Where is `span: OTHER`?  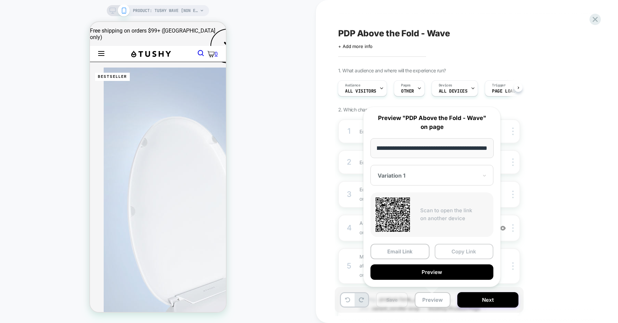 span: OTHER is located at coordinates (407, 91).